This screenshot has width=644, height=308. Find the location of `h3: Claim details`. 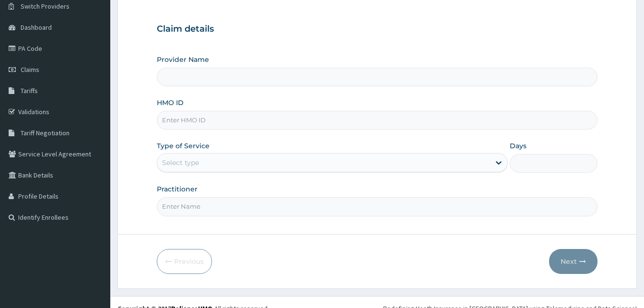

h3: Claim details is located at coordinates (377, 29).